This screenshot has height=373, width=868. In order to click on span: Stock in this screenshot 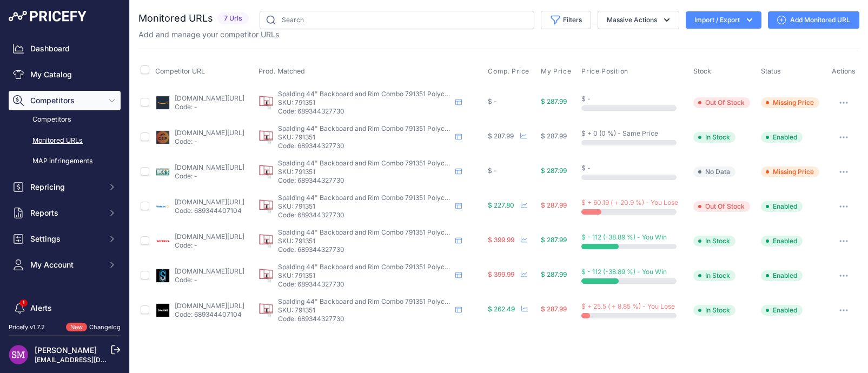, I will do `click(702, 71)`.